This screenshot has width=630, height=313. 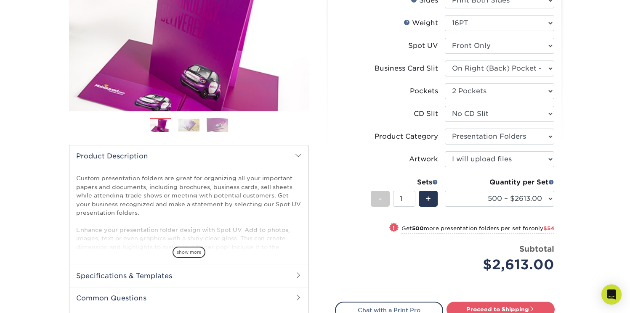 I want to click on span: $54, so click(x=548, y=228).